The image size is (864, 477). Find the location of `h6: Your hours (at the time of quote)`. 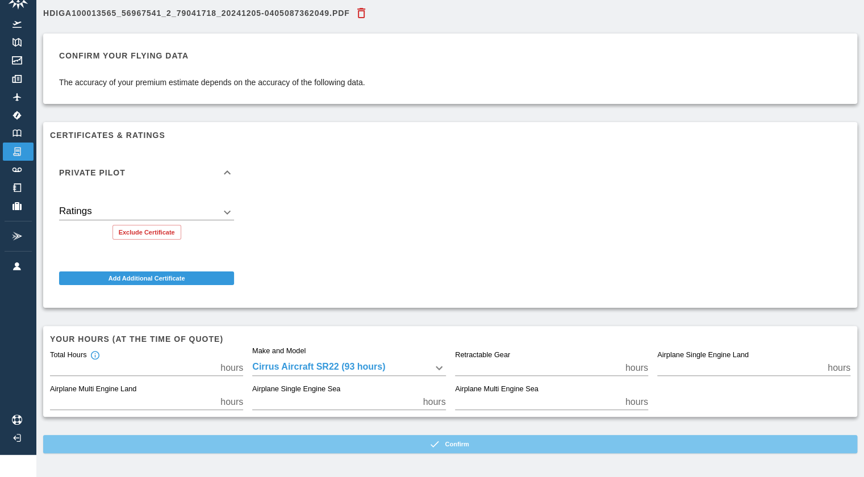

h6: Your hours (at the time of quote) is located at coordinates (450, 339).